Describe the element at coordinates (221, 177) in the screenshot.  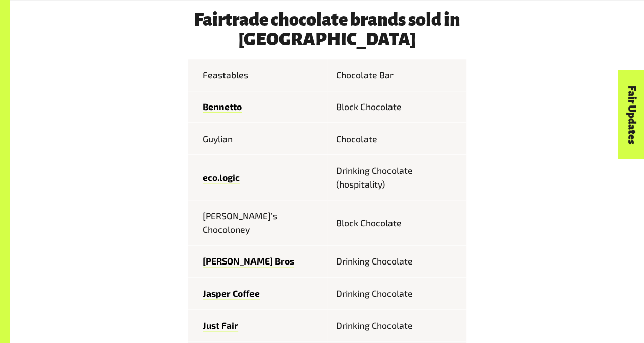
I see `a: eco.logic` at that location.